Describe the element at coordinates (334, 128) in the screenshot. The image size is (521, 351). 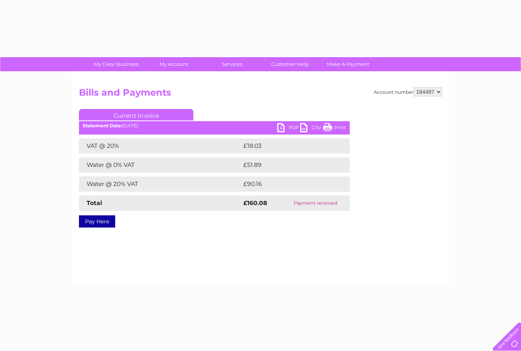
I see `a: Print` at that location.